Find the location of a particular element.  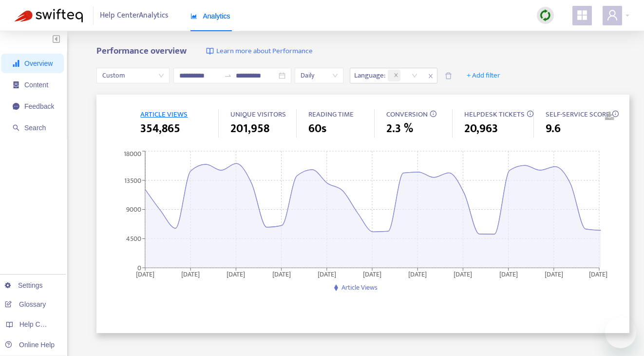

span: SELF-SERVICE SCORE is located at coordinates (578, 114).